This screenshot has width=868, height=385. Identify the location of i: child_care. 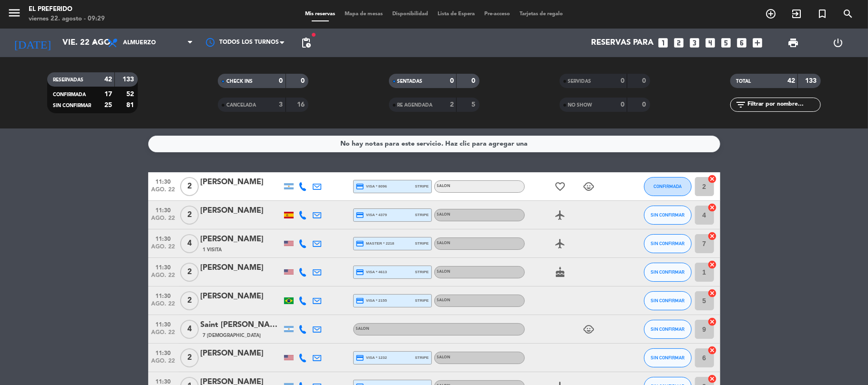
(589, 330).